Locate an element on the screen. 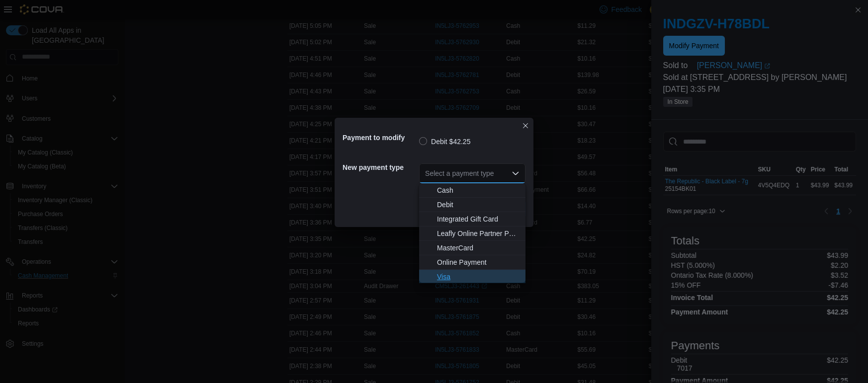 The image size is (868, 383). span: MasterCard is located at coordinates (478, 248).